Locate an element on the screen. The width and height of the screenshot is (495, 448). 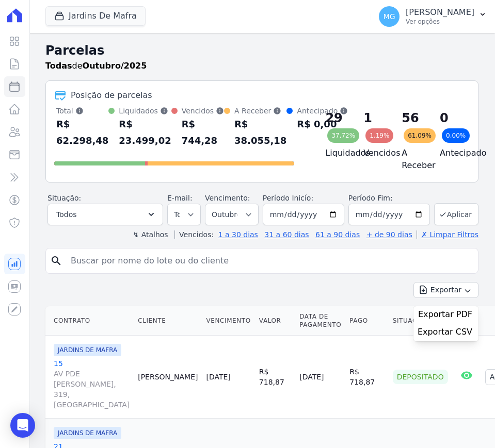
strong: Outubro/2025 is located at coordinates (115, 66).